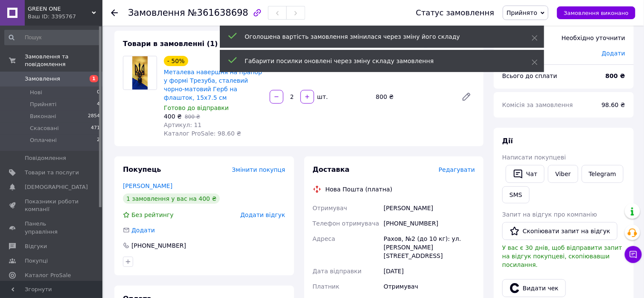 This screenshot has height=298, width=644. I want to click on span: Готово до відправки, so click(196, 108).